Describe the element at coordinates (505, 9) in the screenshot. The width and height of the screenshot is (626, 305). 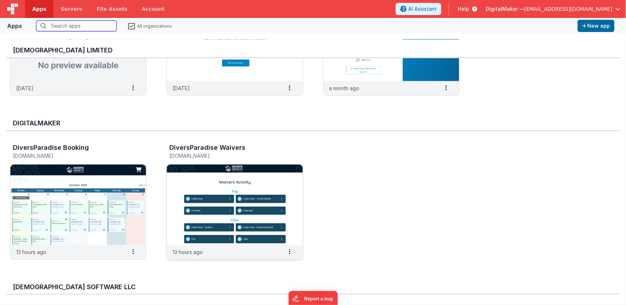
I see `span: DigitalMaker —` at that location.